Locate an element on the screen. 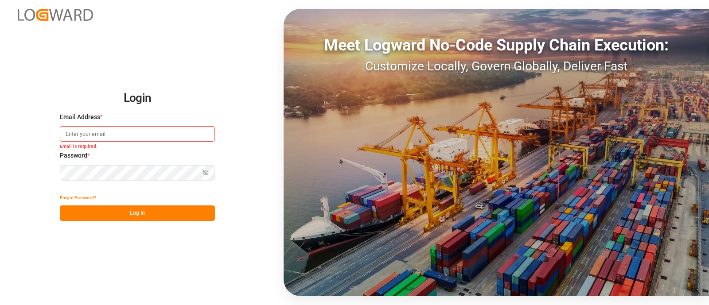 This screenshot has width=709, height=305. input: Enter your email is located at coordinates (137, 134).